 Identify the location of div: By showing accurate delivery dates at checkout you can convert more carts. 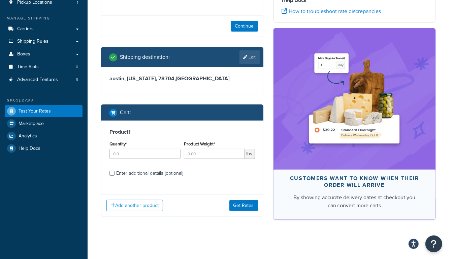
(354, 202).